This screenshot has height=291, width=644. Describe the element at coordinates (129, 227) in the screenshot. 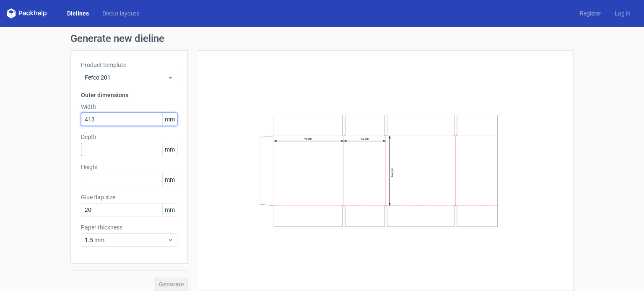

I see `label: Paper thickness` at that location.